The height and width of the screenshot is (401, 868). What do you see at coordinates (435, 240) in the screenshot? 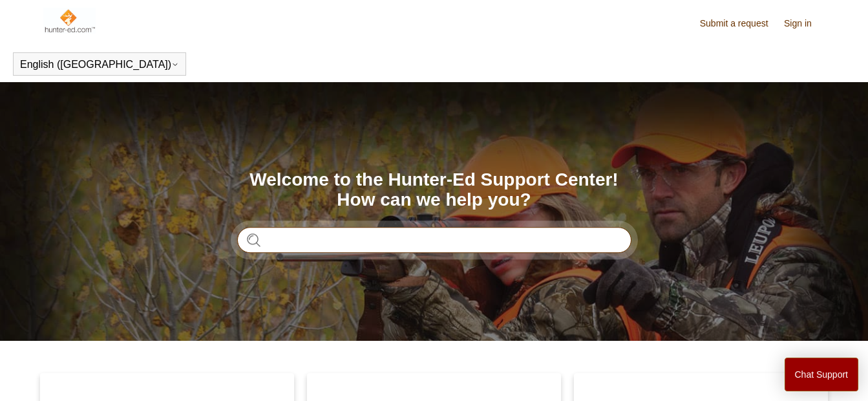
I see `input: Search` at bounding box center [435, 240].